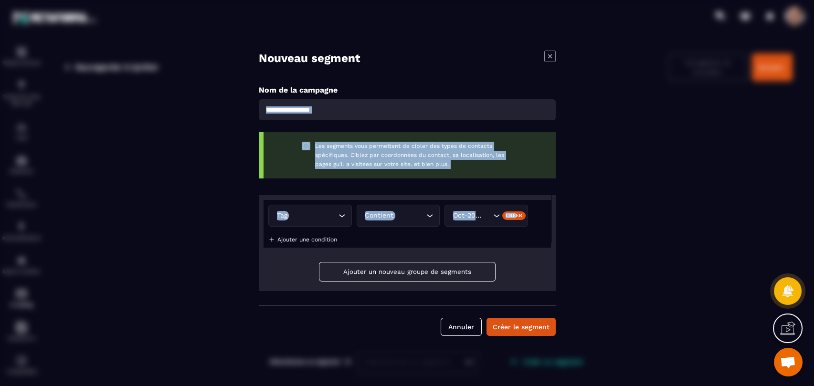 This screenshot has height=386, width=814. I want to click on p: Nom de la campagne, so click(407, 90).